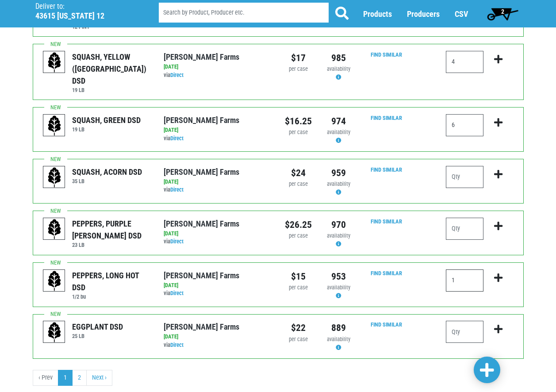 This screenshot has height=392, width=556. I want to click on div: $15, so click(298, 276).